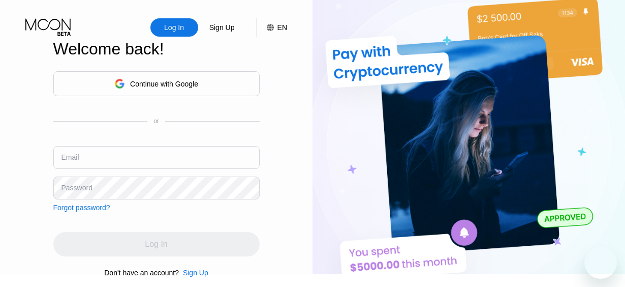 Image resolution: width=625 pixels, height=287 pixels. I want to click on div: Forgot password?, so click(82, 207).